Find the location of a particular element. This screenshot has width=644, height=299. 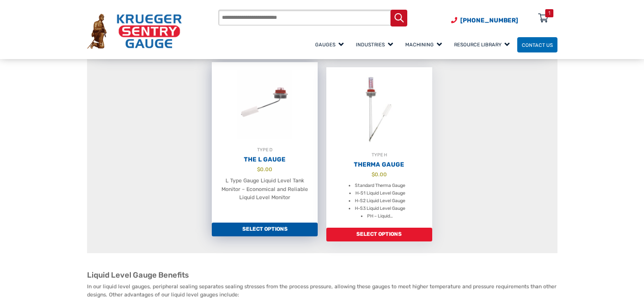

a: Add to cart: “The L Gauge” is located at coordinates (265, 230).